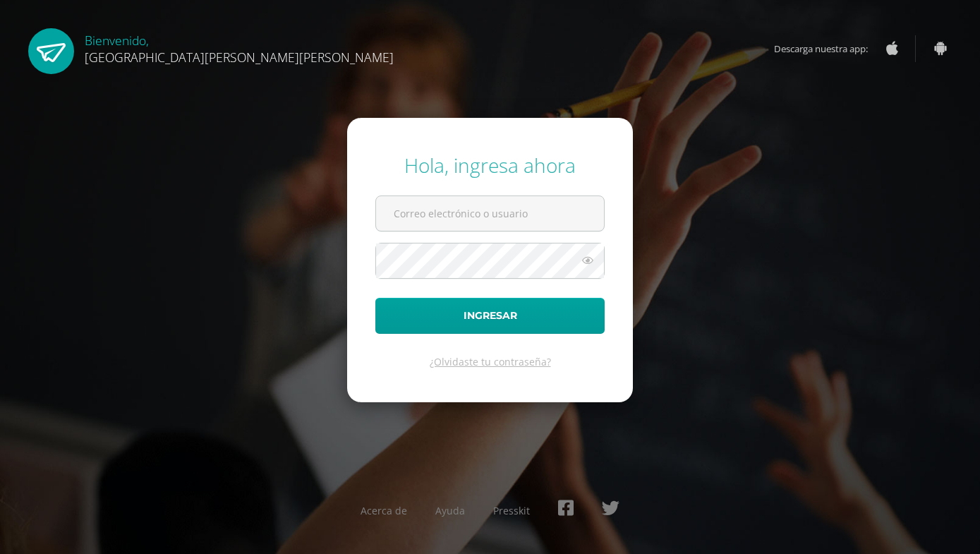  What do you see at coordinates (490, 165) in the screenshot?
I see `div: Hola, ingresa ahora` at bounding box center [490, 165].